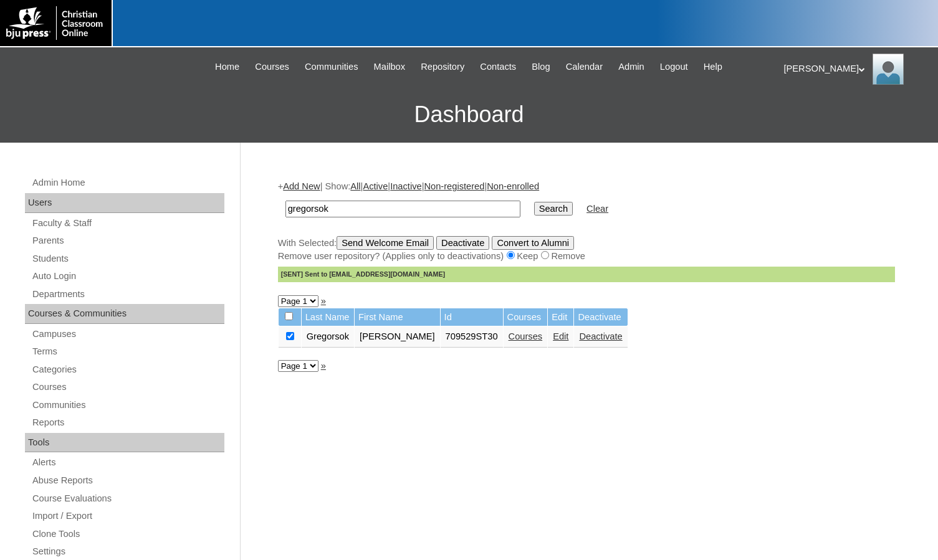 This screenshot has height=560, width=938. Describe the element at coordinates (128, 498) in the screenshot. I see `a: Course Evaluations` at that location.